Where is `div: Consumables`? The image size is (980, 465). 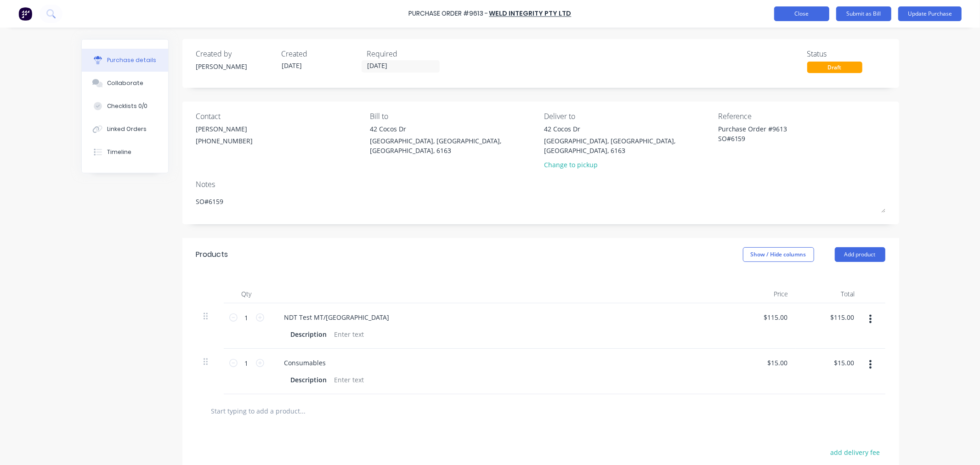
div: Consumables is located at coordinates (305, 362).